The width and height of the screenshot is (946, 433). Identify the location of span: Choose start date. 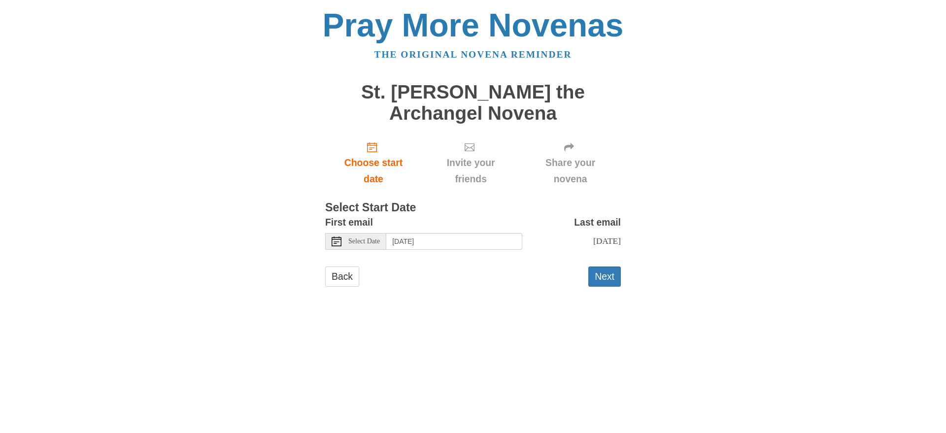
(374, 171).